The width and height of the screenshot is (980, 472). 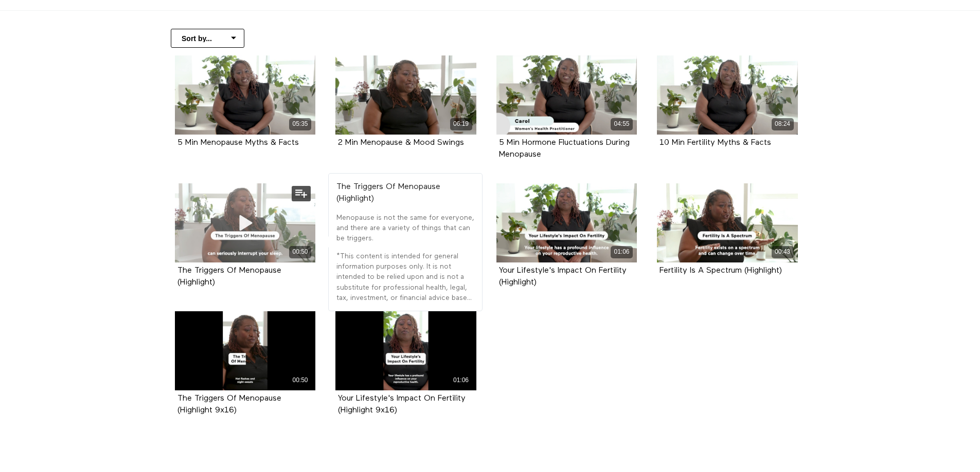 What do you see at coordinates (245, 223) in the screenshot?
I see `a: The Triggers Of Menopause (Highlight) 00:50` at bounding box center [245, 223].